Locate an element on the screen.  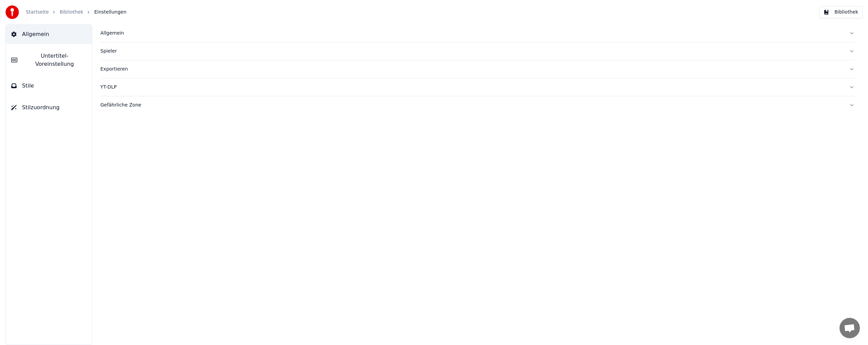
div: Exportieren is located at coordinates (472, 69).